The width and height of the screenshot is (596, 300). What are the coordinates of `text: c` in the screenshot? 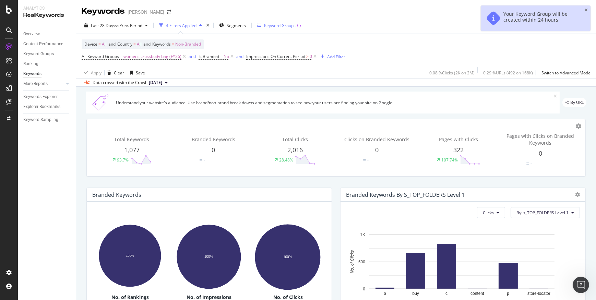 It's located at (446, 294).